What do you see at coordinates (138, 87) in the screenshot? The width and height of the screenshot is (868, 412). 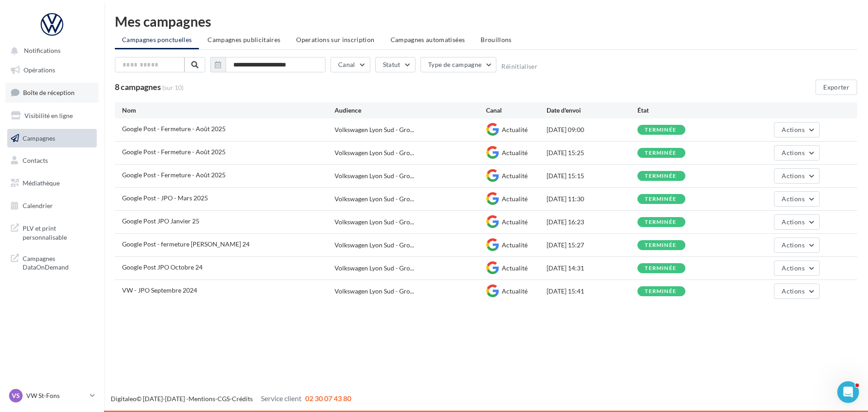 I see `span: 8 campagnes` at bounding box center [138, 87].